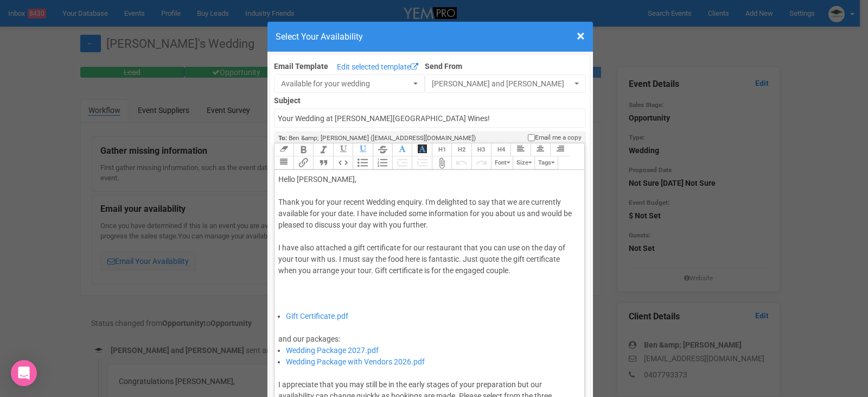 The image size is (868, 397). I want to click on strong: To:, so click(283, 138).